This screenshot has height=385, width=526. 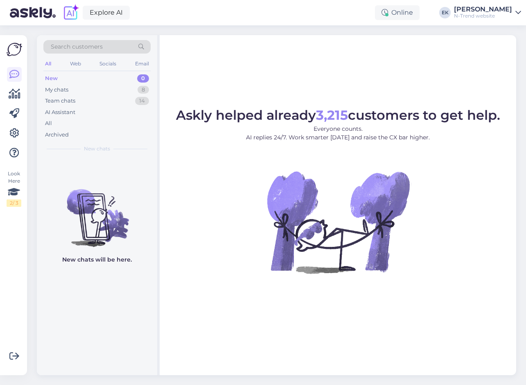 What do you see at coordinates (142, 101) in the screenshot?
I see `div: 14` at bounding box center [142, 101].